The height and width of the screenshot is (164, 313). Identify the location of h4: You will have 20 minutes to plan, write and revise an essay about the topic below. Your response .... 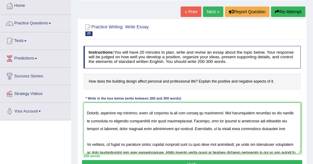
(192, 57).